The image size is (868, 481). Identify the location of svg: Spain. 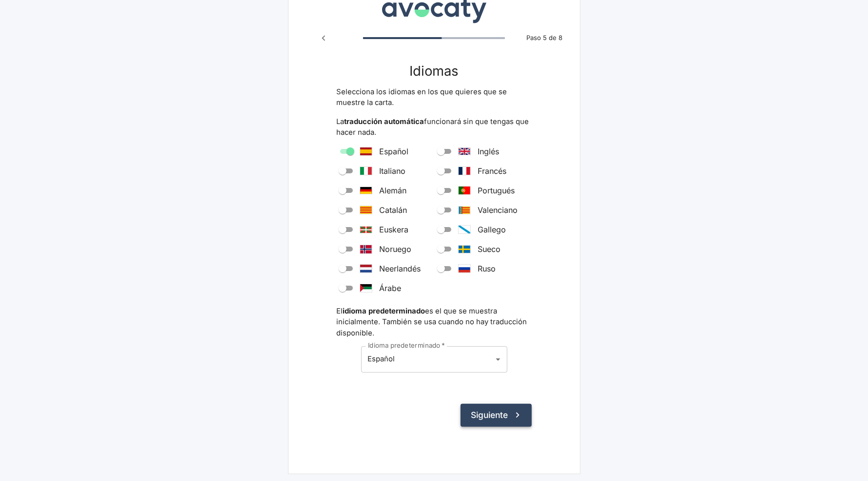
(366, 152).